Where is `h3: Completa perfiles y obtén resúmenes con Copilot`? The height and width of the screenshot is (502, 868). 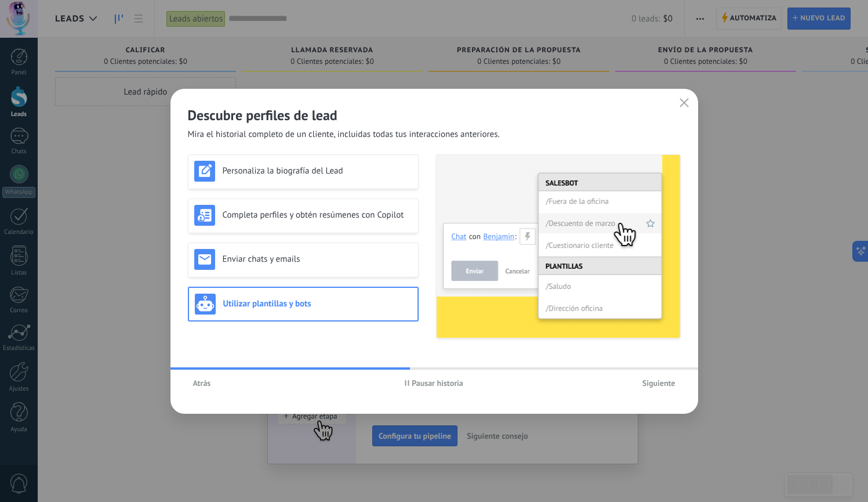
h3: Completa perfiles y obtén resúmenes con Copilot is located at coordinates (317, 215).